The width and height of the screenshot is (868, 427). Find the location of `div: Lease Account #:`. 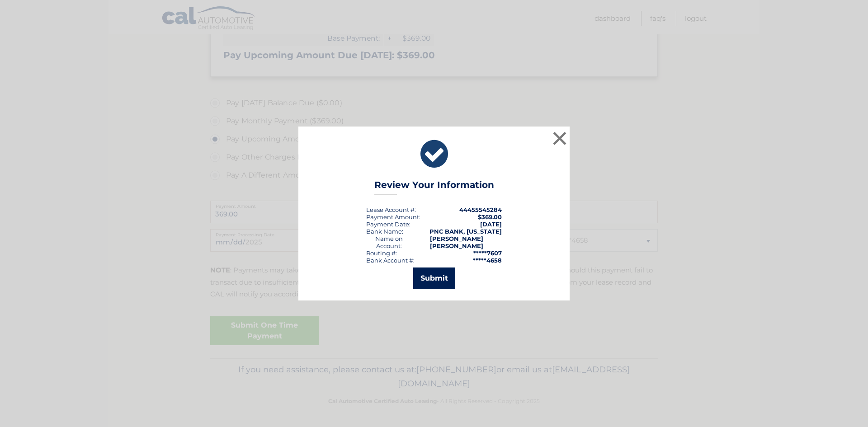

div: Lease Account #: is located at coordinates (391, 210).